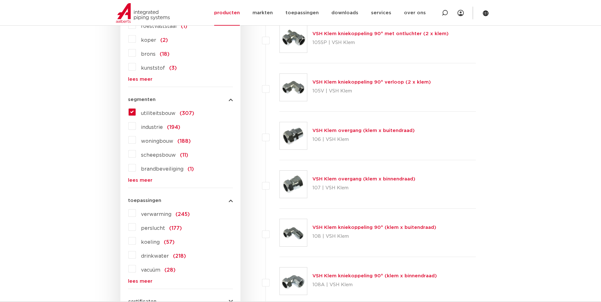 The image size is (601, 302). Describe the element at coordinates (180, 201) in the screenshot. I see `button: toepassingen` at that location.